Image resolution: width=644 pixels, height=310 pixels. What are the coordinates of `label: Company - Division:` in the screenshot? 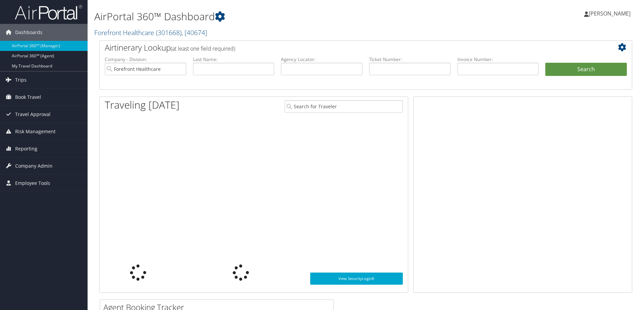 It's located at (146, 59).